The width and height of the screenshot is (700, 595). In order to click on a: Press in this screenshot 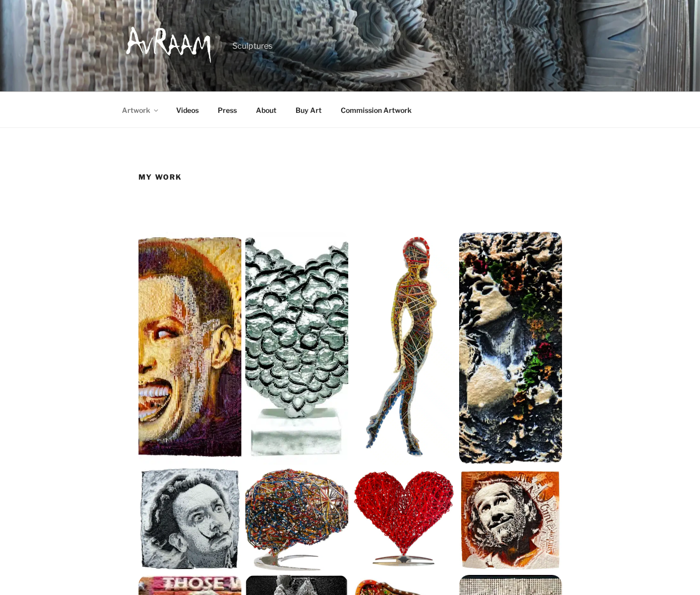, I will do `click(227, 110)`.